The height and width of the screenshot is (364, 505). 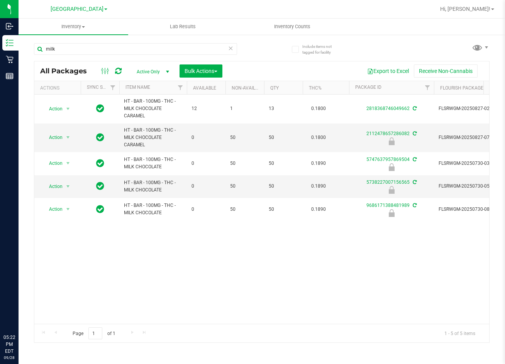 What do you see at coordinates (460, 334) in the screenshot?
I see `span: 1 - 5 of 5 items` at bounding box center [460, 334].